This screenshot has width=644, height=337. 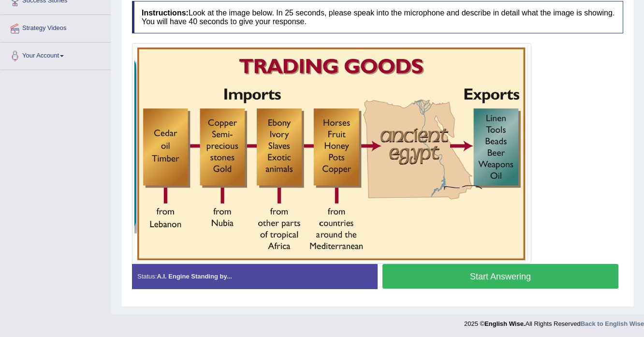 I want to click on a: Your Account, so click(x=56, y=54).